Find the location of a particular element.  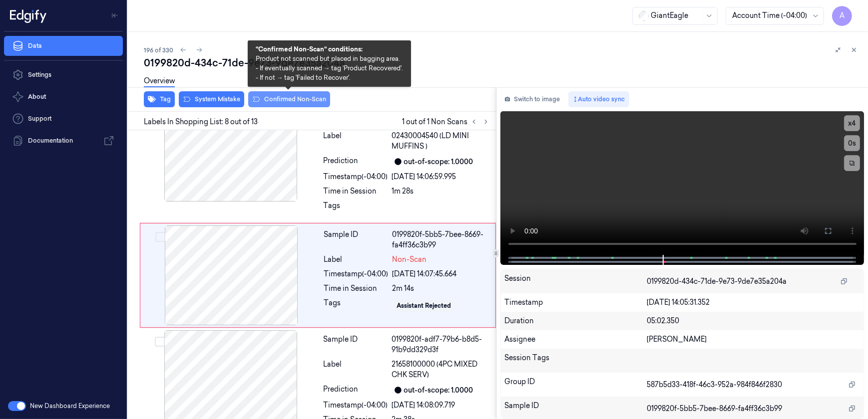

span: A is located at coordinates (842, 16).